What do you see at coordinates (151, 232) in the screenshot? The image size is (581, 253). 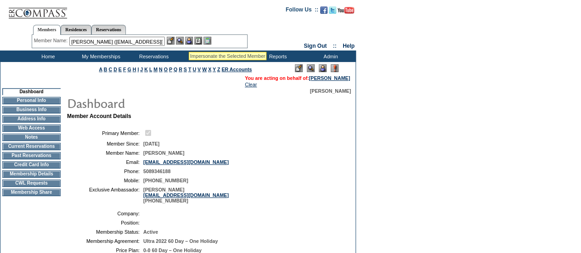 I see `span: Active` at bounding box center [151, 232].